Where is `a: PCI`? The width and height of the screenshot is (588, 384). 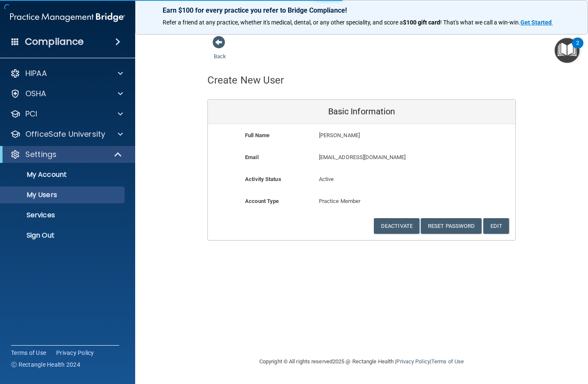
a: PCI is located at coordinates (66, 114).